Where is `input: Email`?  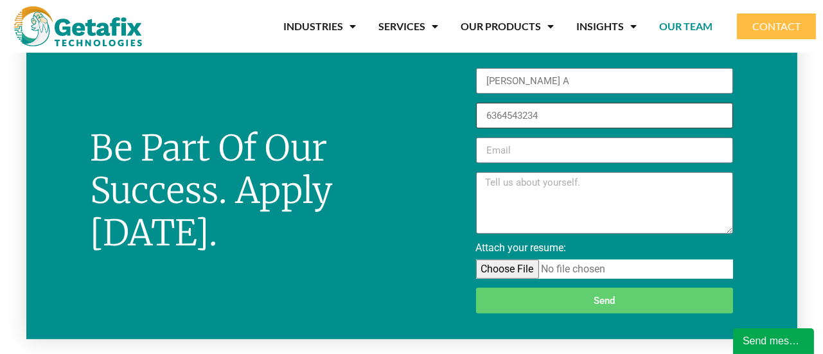 input: Email is located at coordinates (605, 150).